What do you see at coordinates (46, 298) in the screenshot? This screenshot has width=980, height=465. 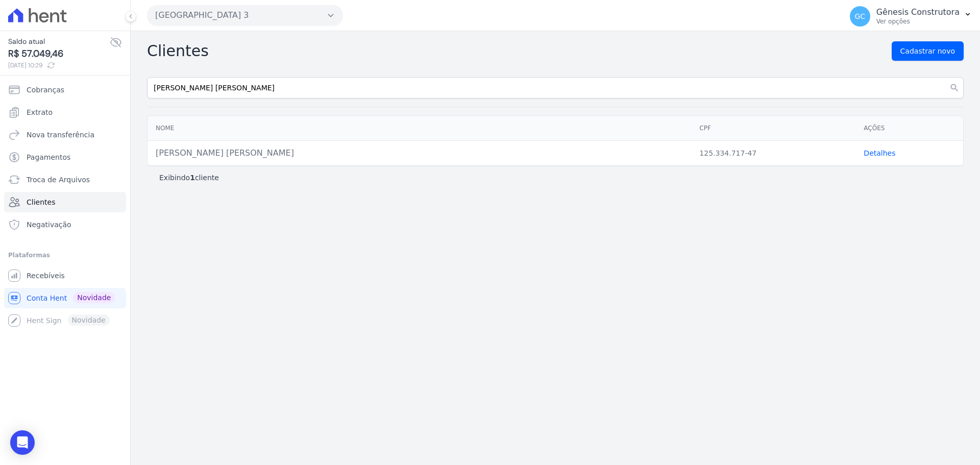 I see `span: Conta Hent` at bounding box center [46, 298].